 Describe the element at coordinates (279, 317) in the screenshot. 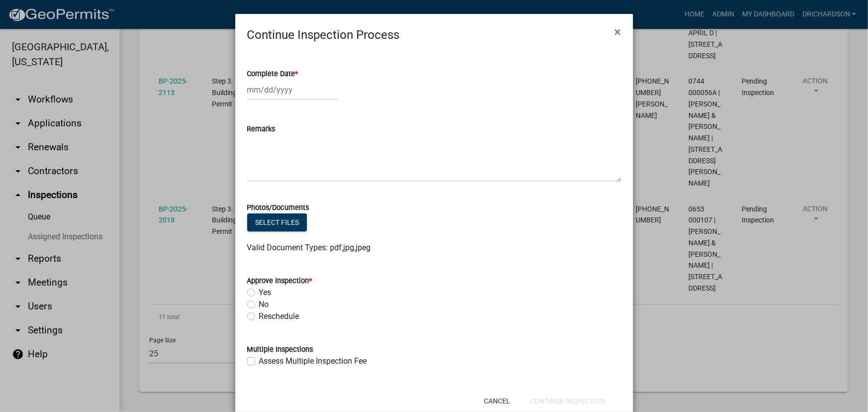

I see `label: Reschedule` at that location.